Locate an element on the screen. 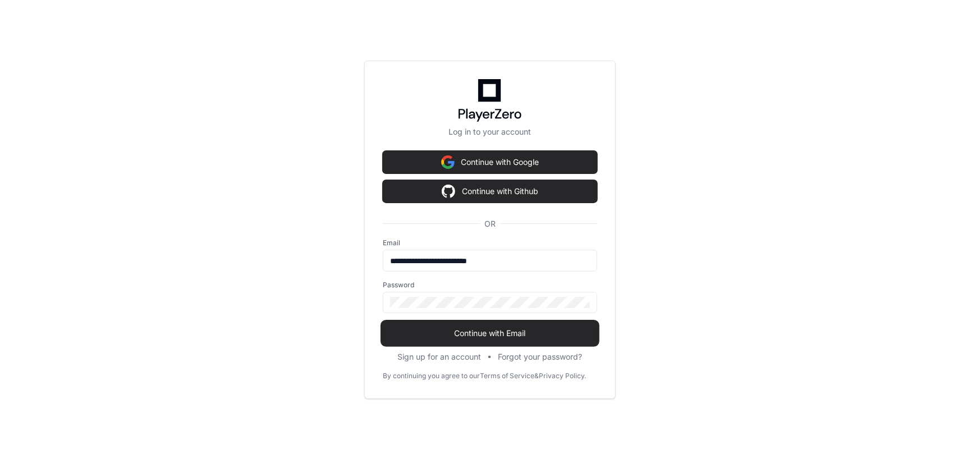 The width and height of the screenshot is (980, 459). span: Continue with Email is located at coordinates (490, 333).